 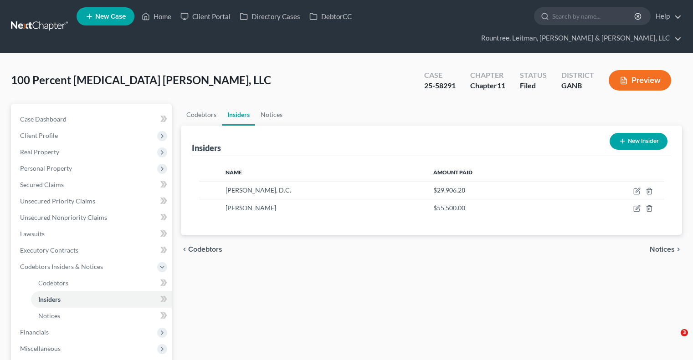 What do you see at coordinates (666, 16) in the screenshot?
I see `a: Help` at bounding box center [666, 16].